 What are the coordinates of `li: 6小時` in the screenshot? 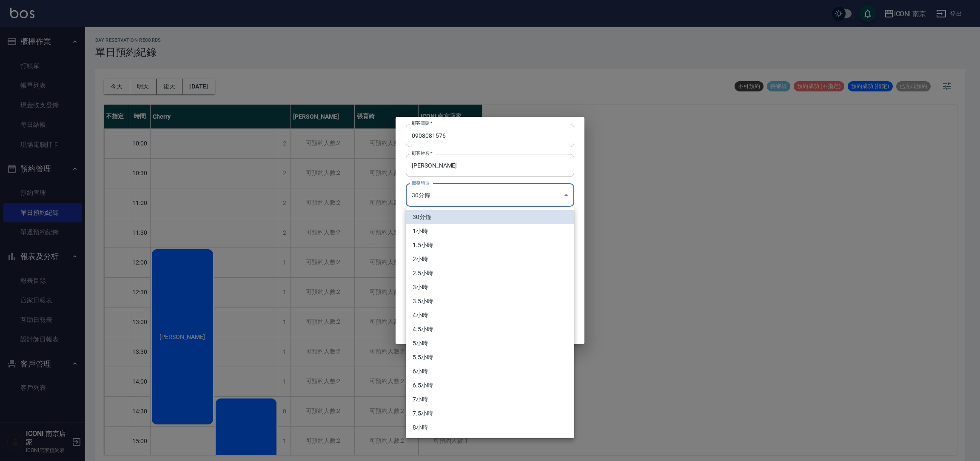 It's located at (490, 372).